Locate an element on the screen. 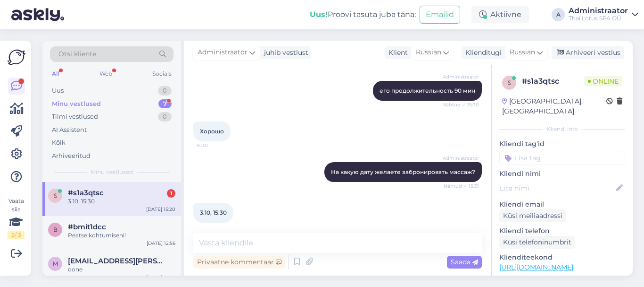 The width and height of the screenshot is (644, 287). span: Saada is located at coordinates (464, 262).